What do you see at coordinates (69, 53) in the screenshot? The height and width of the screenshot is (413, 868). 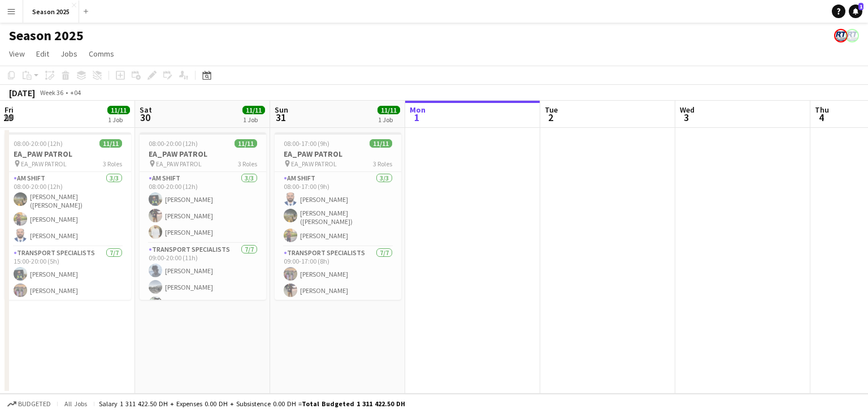 I see `span: Jobs` at bounding box center [69, 53].